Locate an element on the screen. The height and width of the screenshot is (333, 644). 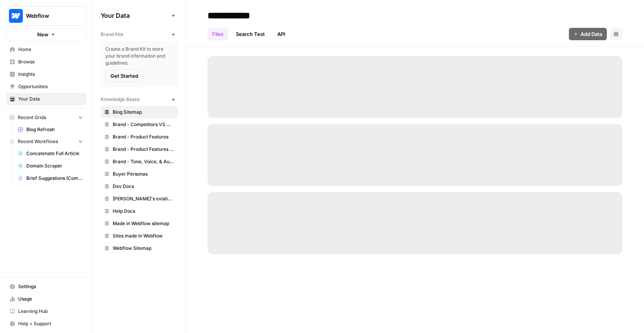
a: Brand - Competitors VS Messaging Guidelines is located at coordinates (139, 125).